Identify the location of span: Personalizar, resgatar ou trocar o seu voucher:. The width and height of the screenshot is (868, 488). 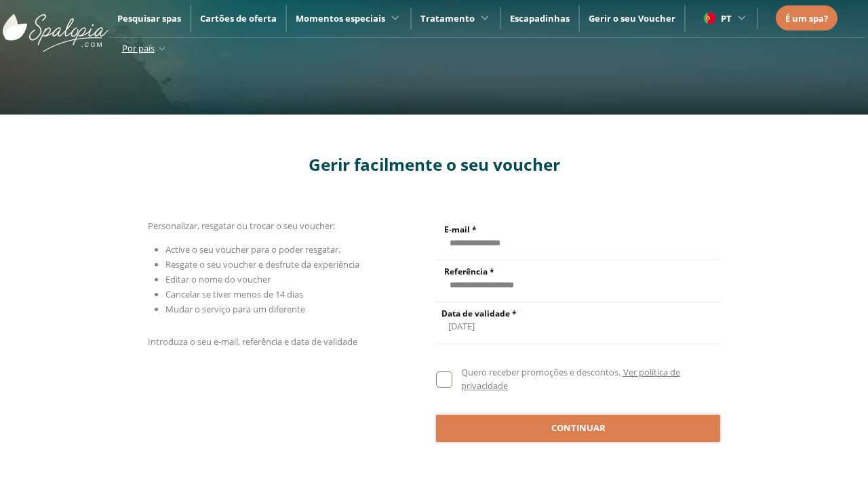
(241, 226).